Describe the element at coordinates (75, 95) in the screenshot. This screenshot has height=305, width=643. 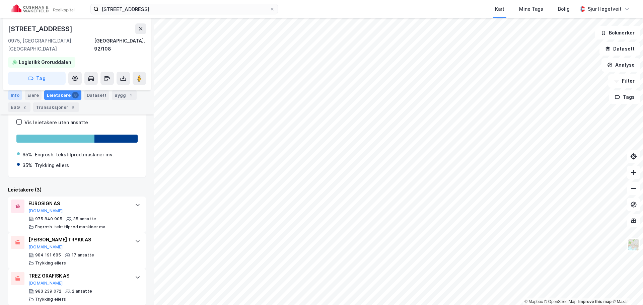
I see `div: 3` at that location.